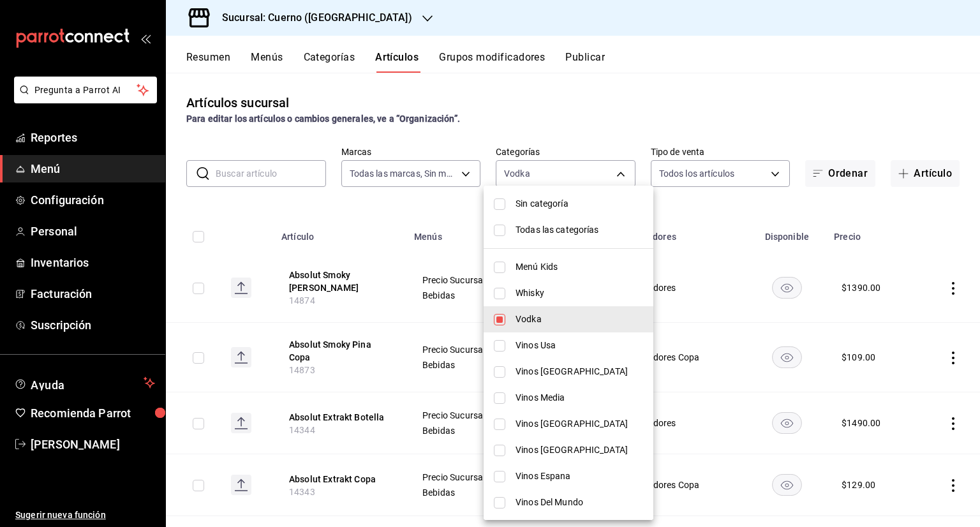  I want to click on span: Vinos Del Mundo, so click(579, 502).